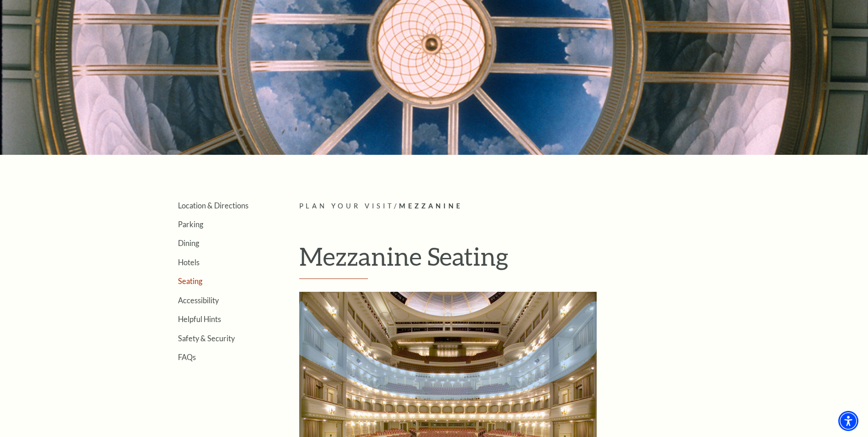 Image resolution: width=868 pixels, height=437 pixels. What do you see at coordinates (189, 262) in the screenshot?
I see `a: Hotels` at bounding box center [189, 262].